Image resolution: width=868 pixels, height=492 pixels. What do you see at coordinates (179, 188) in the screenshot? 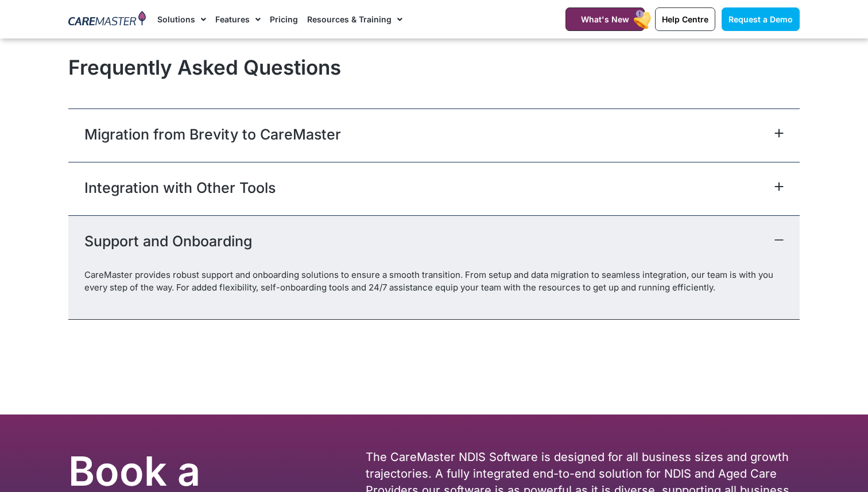
I see `a: Integration with Other Tools` at bounding box center [179, 188].